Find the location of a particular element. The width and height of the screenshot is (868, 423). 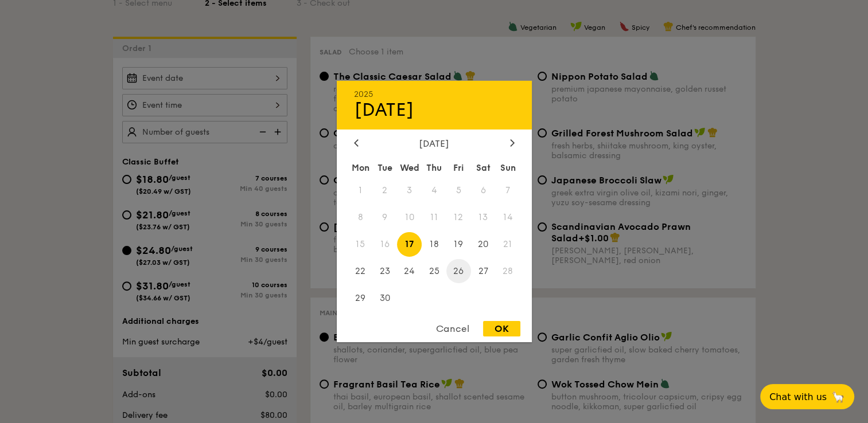

div: 2025 is located at coordinates (434, 94).